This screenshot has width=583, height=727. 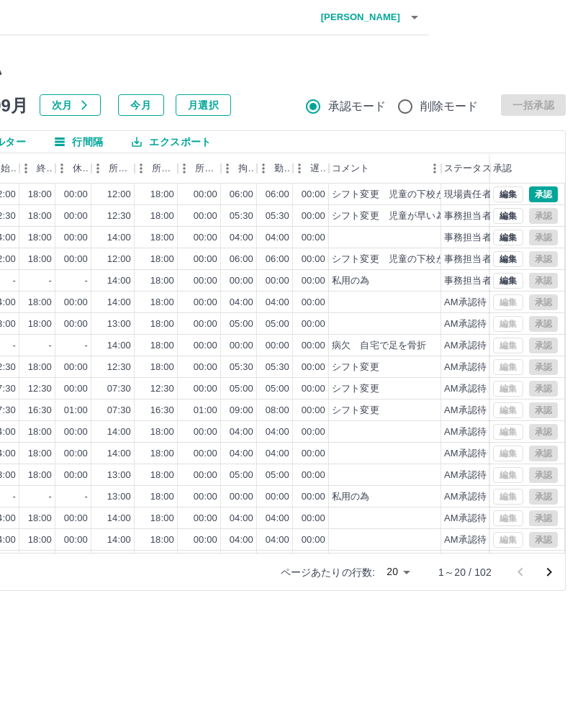 I want to click on span: 削除モード, so click(x=449, y=107).